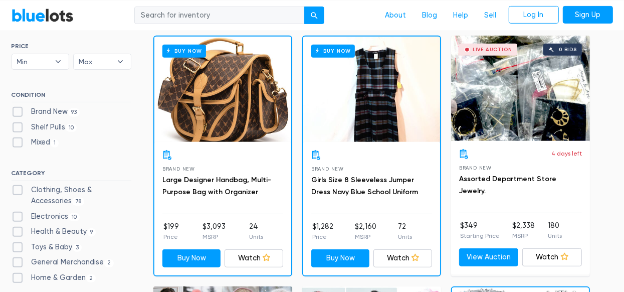 The image size is (624, 292). Describe the element at coordinates (92, 232) in the screenshot. I see `span: 9` at that location.